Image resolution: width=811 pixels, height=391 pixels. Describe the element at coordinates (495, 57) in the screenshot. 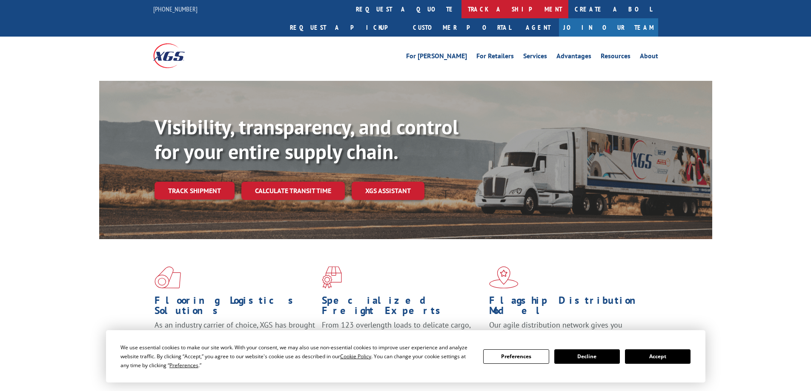

I see `a: For Retailers` at that location.